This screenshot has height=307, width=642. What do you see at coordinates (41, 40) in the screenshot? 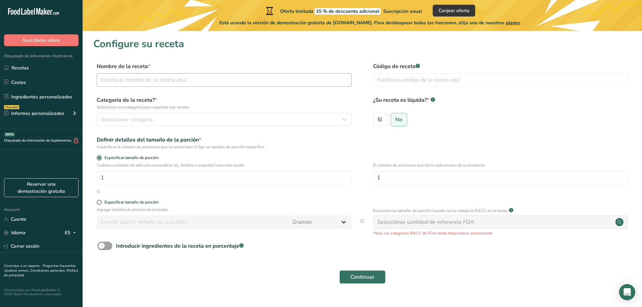
I see `span: Suscribirse ahora` at bounding box center [41, 40].